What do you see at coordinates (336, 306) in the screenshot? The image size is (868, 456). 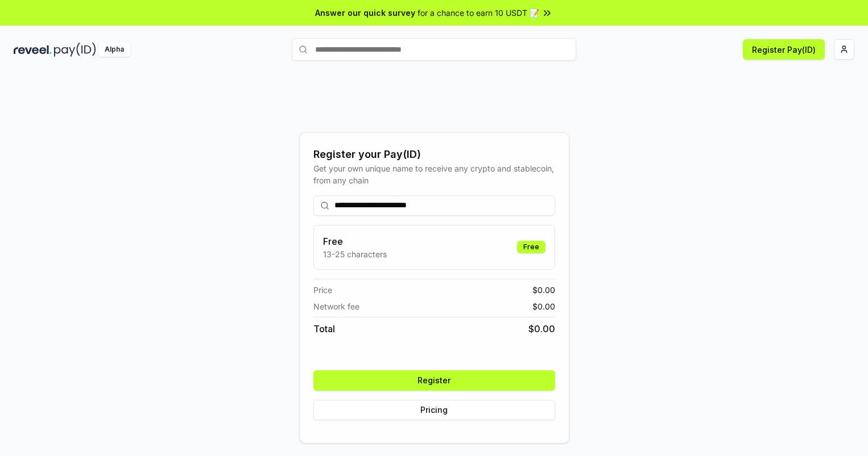 I see `span: Network fee` at bounding box center [336, 306].